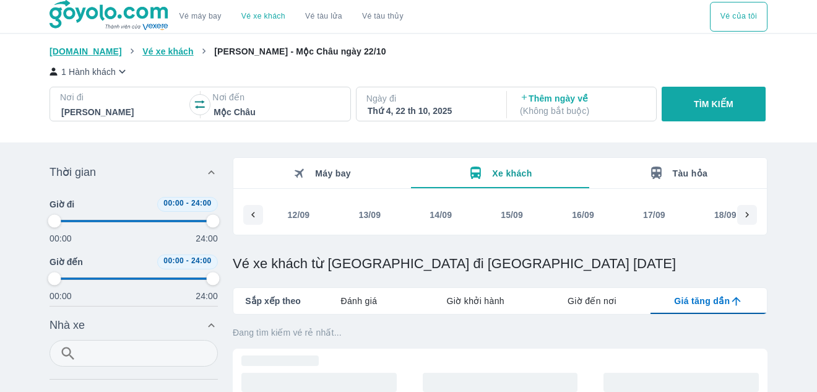 This screenshot has width=817, height=392. Describe the element at coordinates (702, 301) in the screenshot. I see `span: Giá tăng dần` at that location.